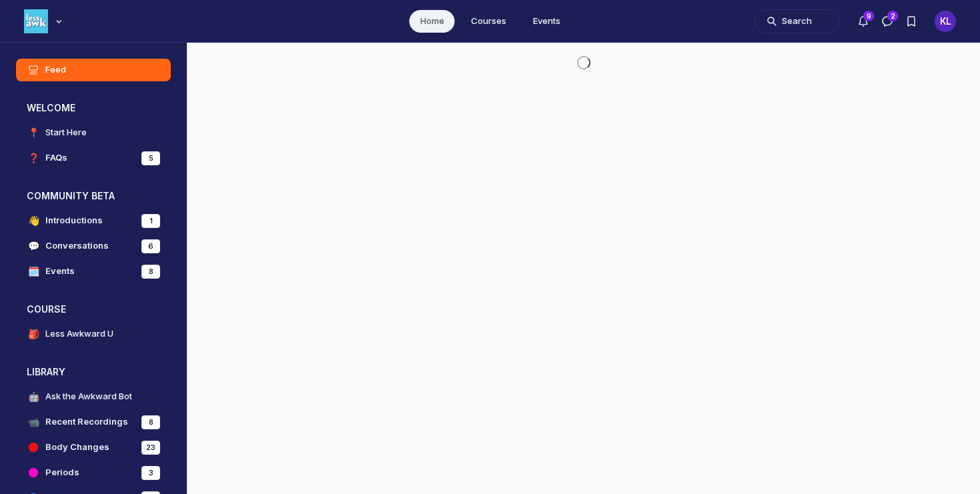 This screenshot has height=494, width=980. I want to click on button: Bookmarks, so click(912, 21).